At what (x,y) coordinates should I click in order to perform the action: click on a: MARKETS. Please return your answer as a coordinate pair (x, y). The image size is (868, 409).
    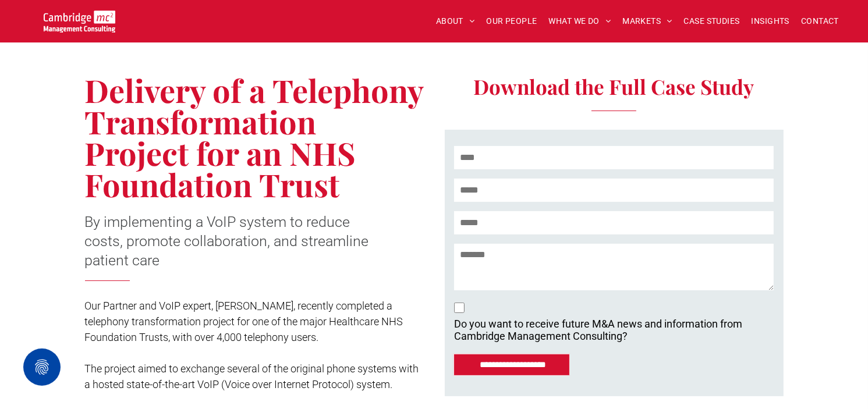
    Looking at the image, I should click on (647, 21).